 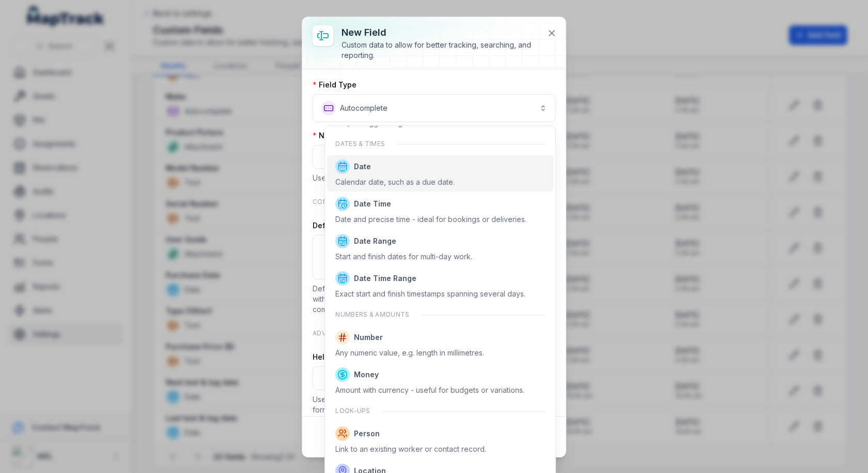 I want to click on div: Start and finish dates for multi-day work., so click(x=404, y=256).